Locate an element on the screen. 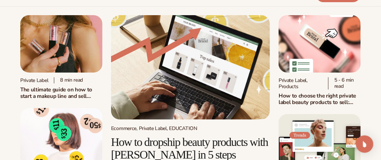 The height and width of the screenshot is (160, 381). div: 5 - 6 min read is located at coordinates (345, 84).